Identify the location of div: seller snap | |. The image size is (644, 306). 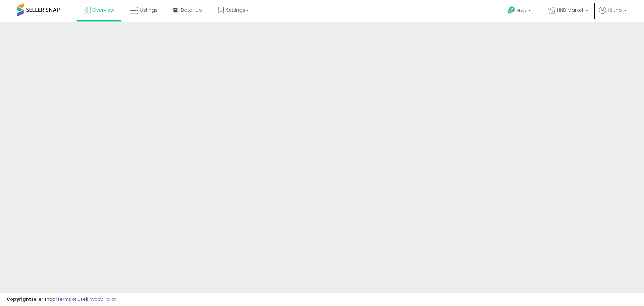
(61, 299).